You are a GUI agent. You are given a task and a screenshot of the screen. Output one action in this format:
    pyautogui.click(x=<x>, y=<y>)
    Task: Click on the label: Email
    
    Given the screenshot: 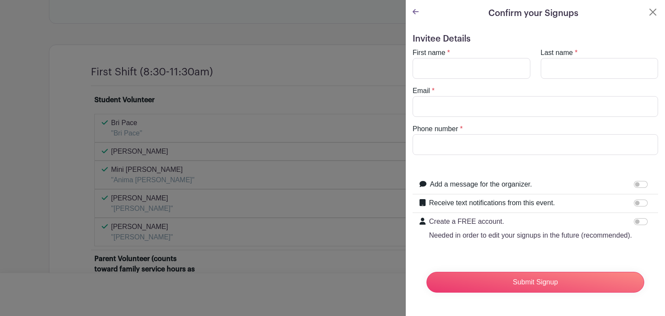 What is the action you would take?
    pyautogui.click(x=421, y=91)
    